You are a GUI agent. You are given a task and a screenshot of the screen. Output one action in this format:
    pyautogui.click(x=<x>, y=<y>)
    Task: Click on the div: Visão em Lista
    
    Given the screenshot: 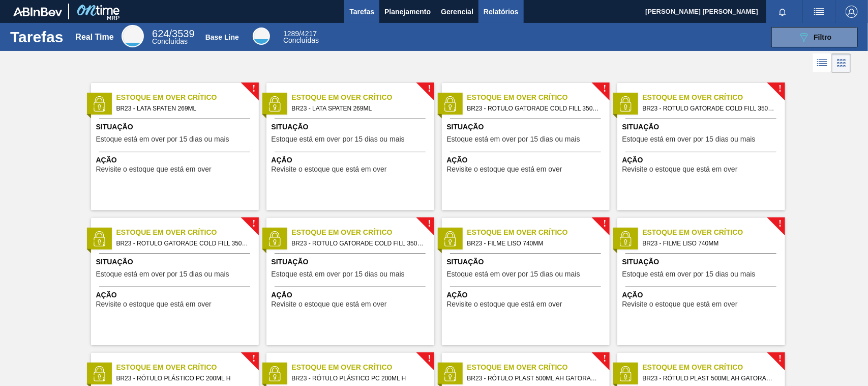 What is the action you would take?
    pyautogui.click(x=822, y=63)
    